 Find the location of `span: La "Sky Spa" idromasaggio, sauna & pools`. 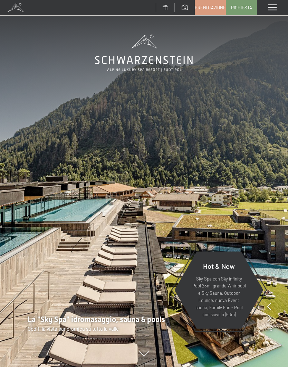

span: La "Sky Spa" idromasaggio, sauna & pools is located at coordinates (96, 319).